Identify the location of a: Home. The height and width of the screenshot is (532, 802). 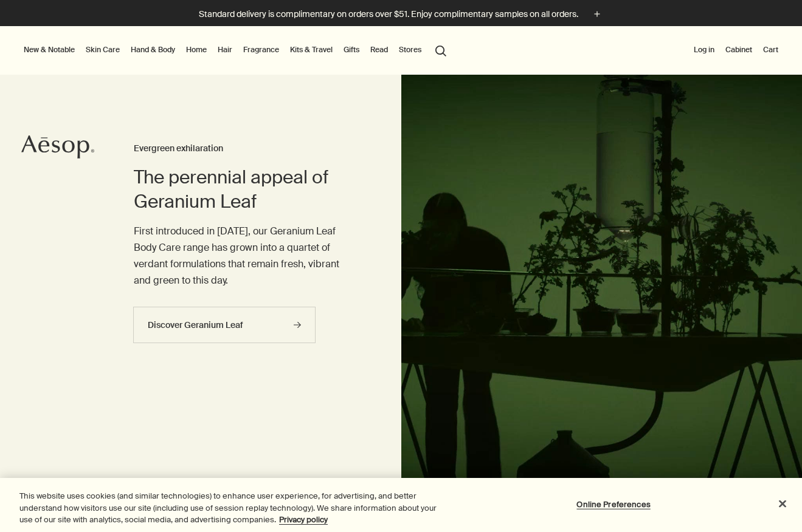
(197, 50).